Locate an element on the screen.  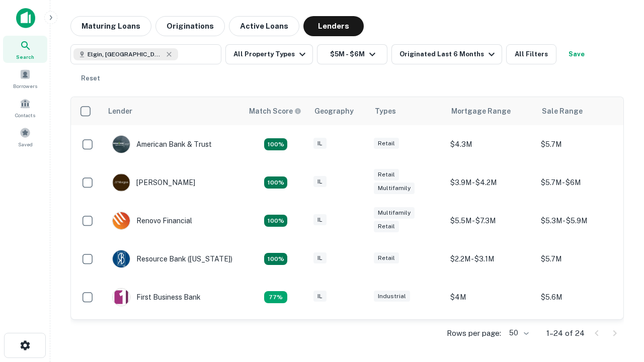
div: Types is located at coordinates (385, 111).